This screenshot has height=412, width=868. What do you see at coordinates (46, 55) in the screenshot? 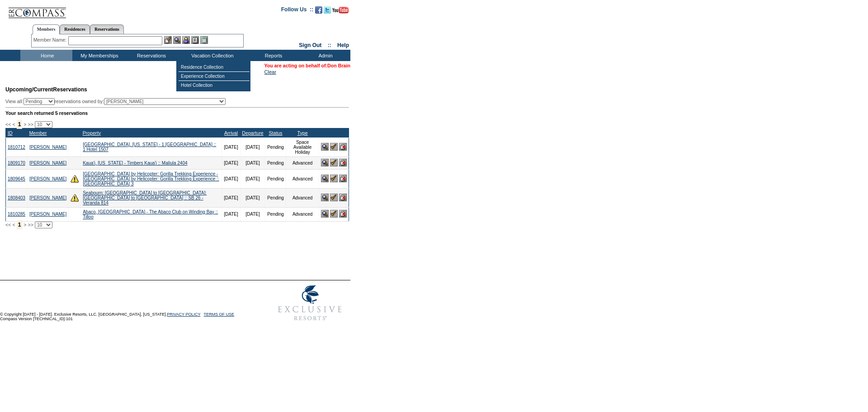
I see `td: Home` at bounding box center [46, 55].